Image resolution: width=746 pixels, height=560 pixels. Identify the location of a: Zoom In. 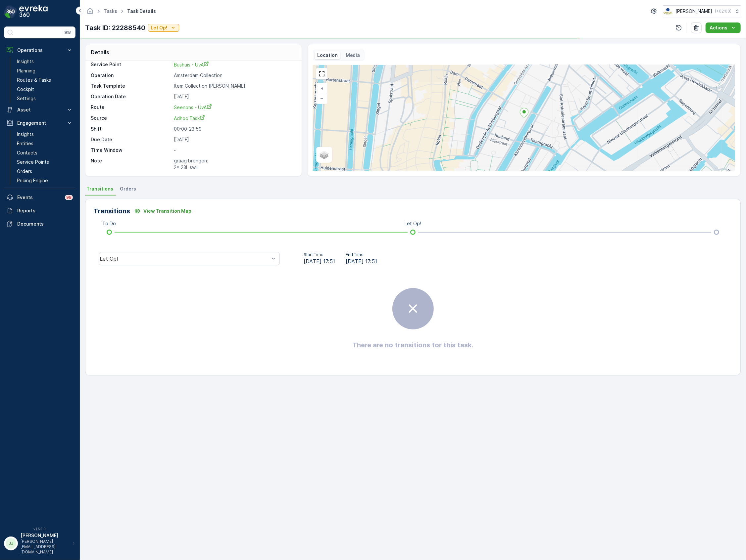
(322, 89).